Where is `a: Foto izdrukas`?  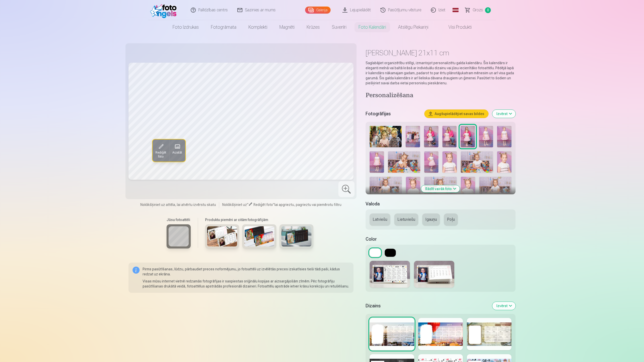
a: Foto izdrukas is located at coordinates (186, 27).